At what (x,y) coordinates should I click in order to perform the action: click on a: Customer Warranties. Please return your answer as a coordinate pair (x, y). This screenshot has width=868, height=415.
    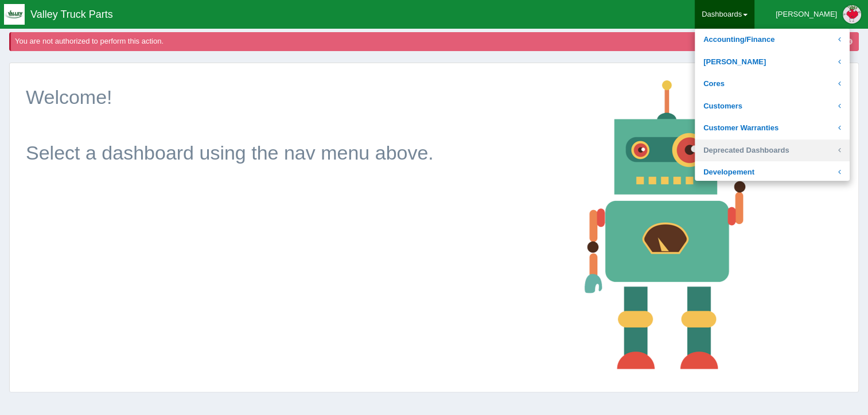
    Looking at the image, I should click on (772, 128).